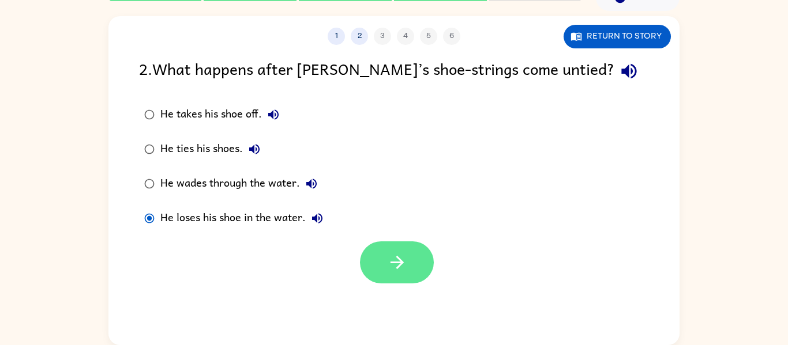 The width and height of the screenshot is (788, 345). What do you see at coordinates (311, 184) in the screenshot?
I see `button: He wades through the water.` at bounding box center [311, 184].